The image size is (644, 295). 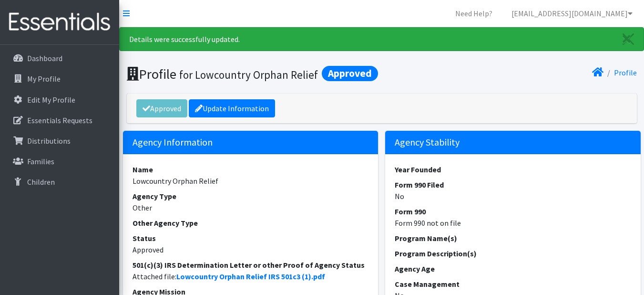 What do you see at coordinates (44, 79) in the screenshot?
I see `p: My Profile` at bounding box center [44, 79].